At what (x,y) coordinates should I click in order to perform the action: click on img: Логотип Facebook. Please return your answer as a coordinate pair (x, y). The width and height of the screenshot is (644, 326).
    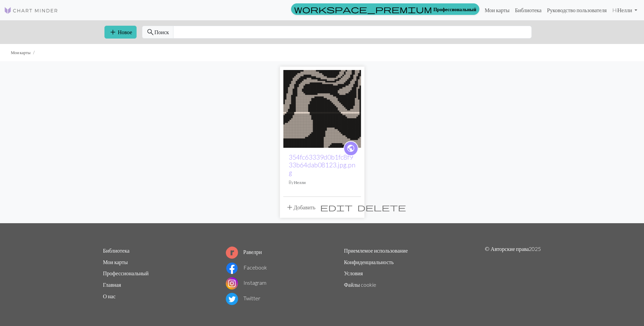
    Looking at the image, I should click on (232, 268).